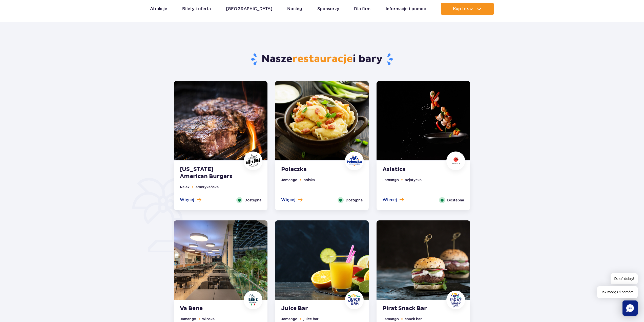  Describe the element at coordinates (311, 170) in the screenshot. I see `strong: Poleczka` at that location.